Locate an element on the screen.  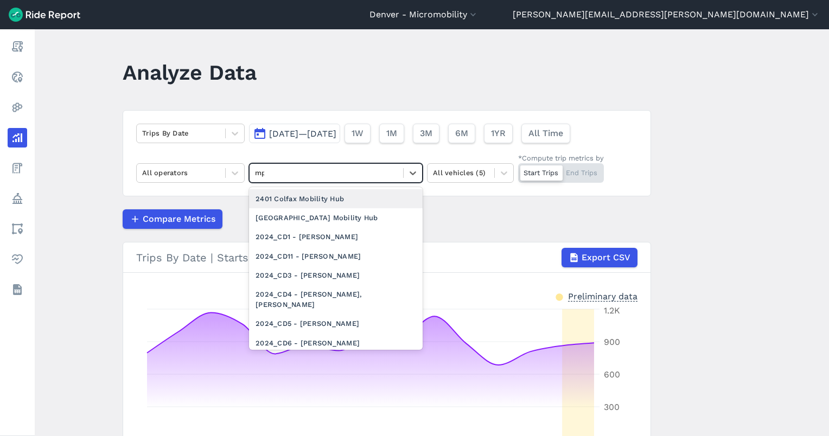
div: 2401 Colfax Mobility Hub is located at coordinates (336, 199).